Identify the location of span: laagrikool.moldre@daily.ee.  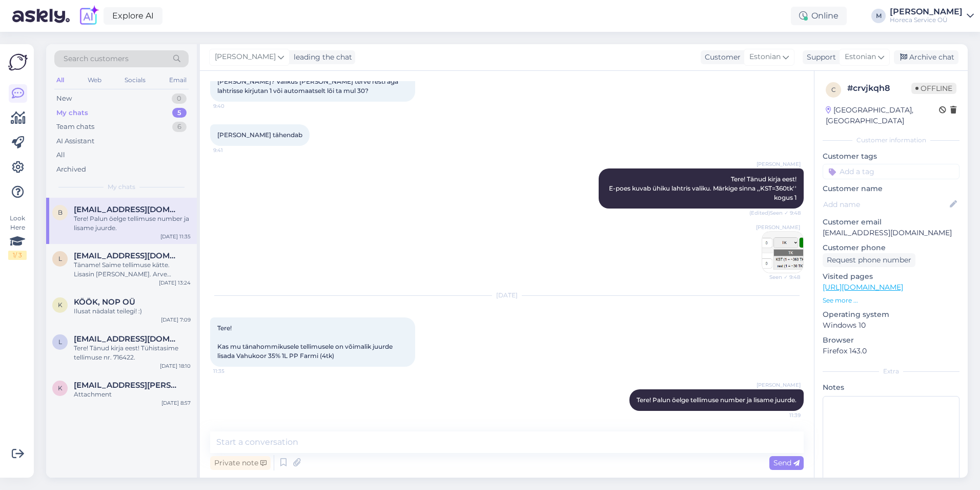
(127, 339).